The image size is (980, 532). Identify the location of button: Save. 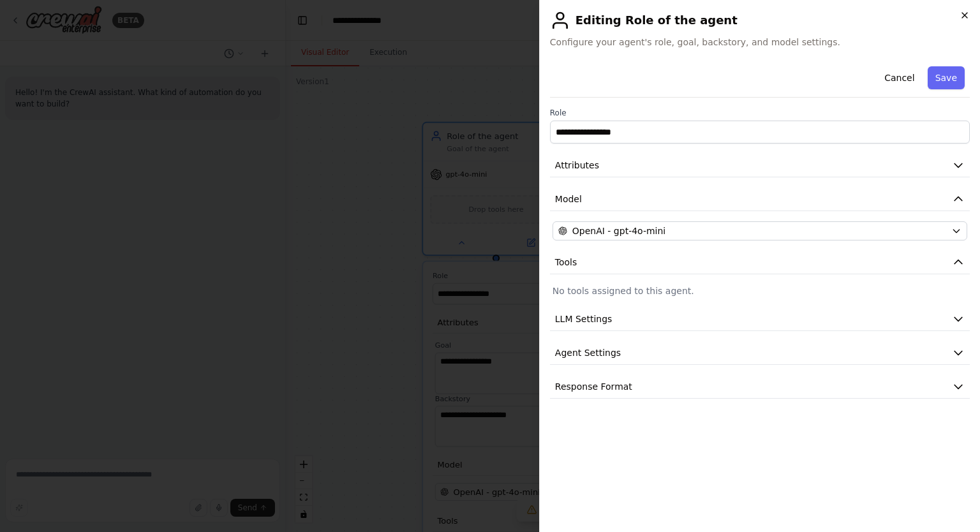
(946, 78).